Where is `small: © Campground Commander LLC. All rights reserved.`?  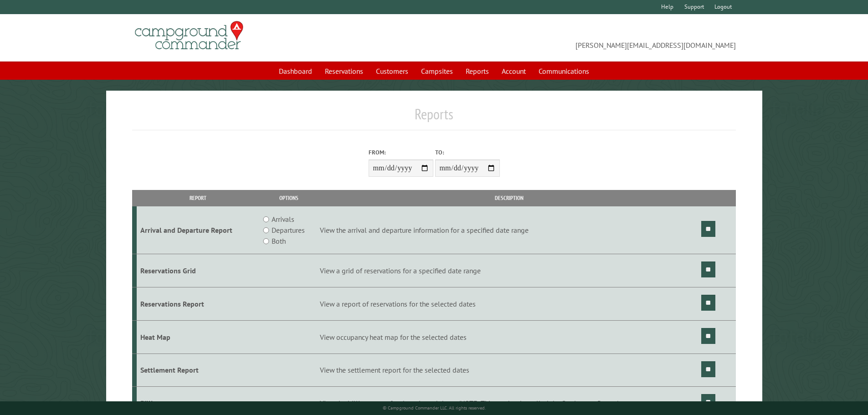 small: © Campground Commander LLC. All rights reserved. is located at coordinates (434, 408).